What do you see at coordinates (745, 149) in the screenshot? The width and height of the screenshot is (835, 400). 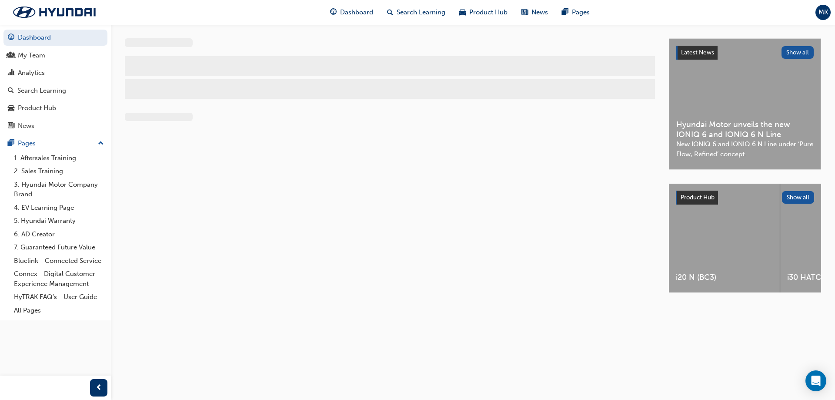 I see `span: New IONIQ 6 and IONIQ 6 N Line under ‘Pure Flow, Refined’ concept.` at bounding box center [745, 149].